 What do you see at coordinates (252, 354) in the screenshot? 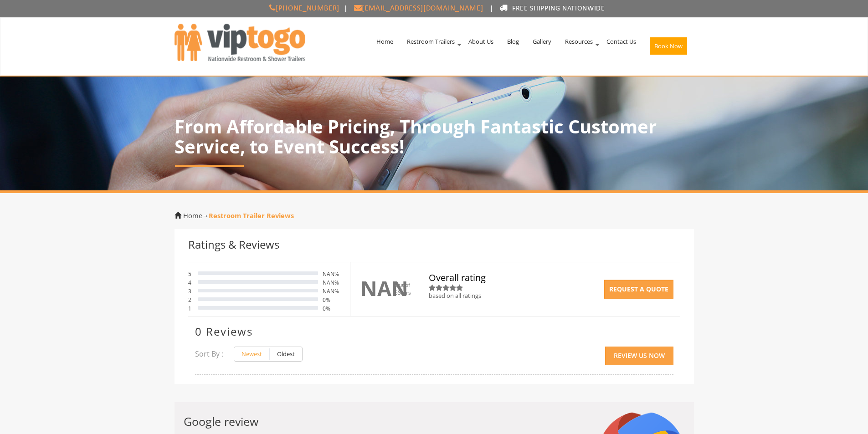
I see `a: Newest` at bounding box center [252, 354].